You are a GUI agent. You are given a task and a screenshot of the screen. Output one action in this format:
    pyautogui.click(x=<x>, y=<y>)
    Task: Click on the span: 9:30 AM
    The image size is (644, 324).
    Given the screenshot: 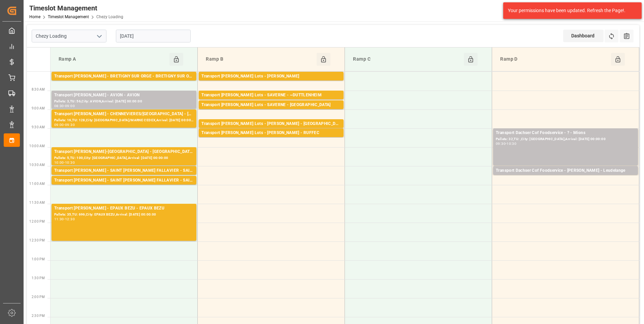 What is the action you would take?
    pyautogui.click(x=38, y=127)
    